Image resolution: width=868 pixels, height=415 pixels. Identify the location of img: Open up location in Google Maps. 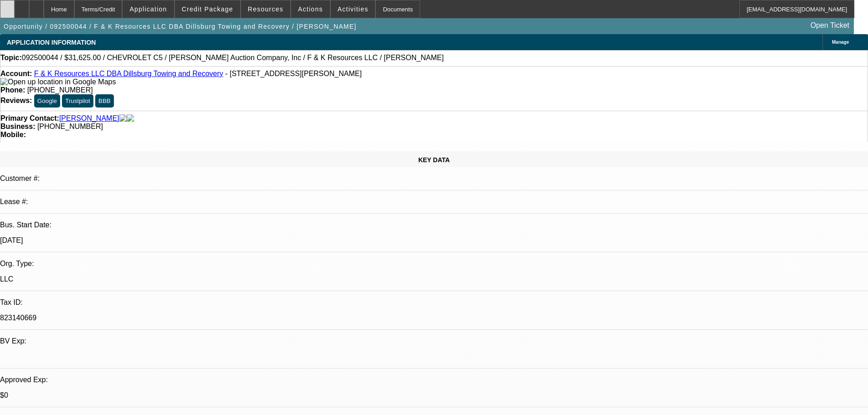
(58, 82).